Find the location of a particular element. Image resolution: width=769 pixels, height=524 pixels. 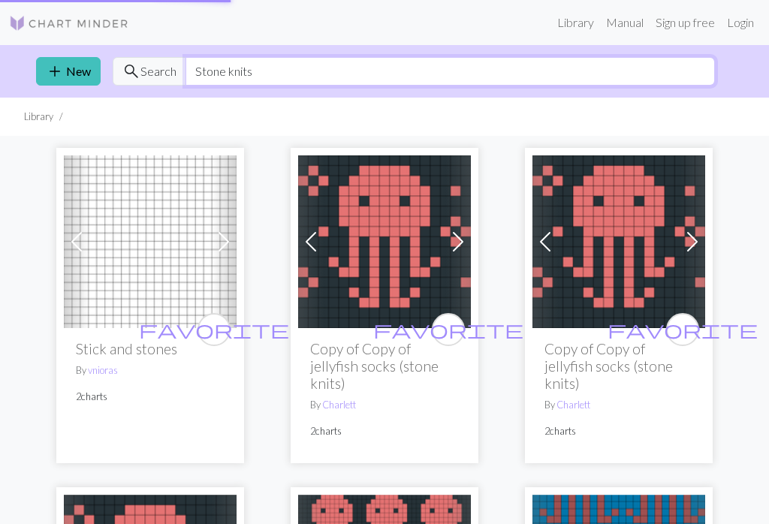

a: New is located at coordinates (68, 71).